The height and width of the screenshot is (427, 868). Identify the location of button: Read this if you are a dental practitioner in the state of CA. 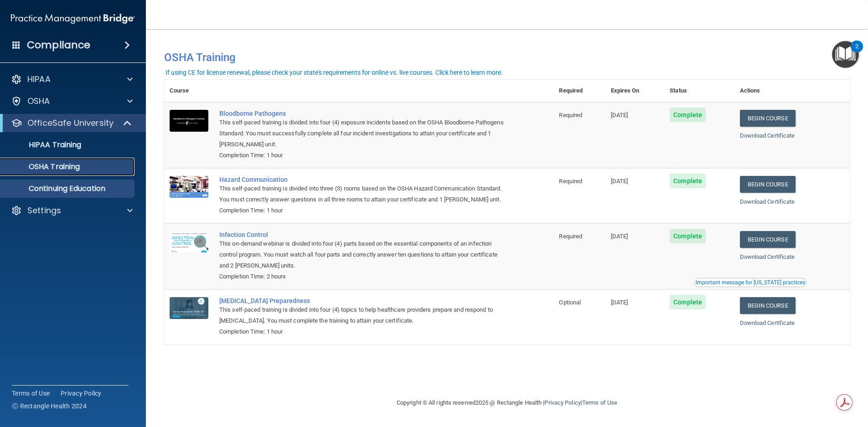
(750, 282).